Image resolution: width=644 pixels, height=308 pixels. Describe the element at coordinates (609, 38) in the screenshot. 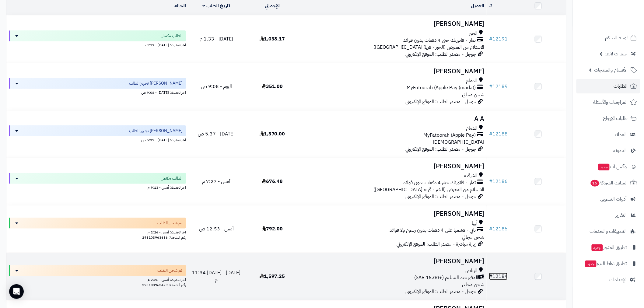

I see `a: لوحة التحكم` at that location.